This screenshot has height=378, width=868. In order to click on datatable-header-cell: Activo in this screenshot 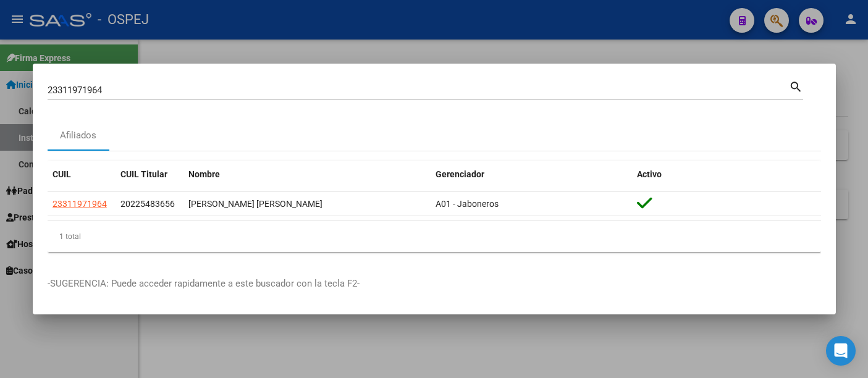, I will do `click(726, 175)`.